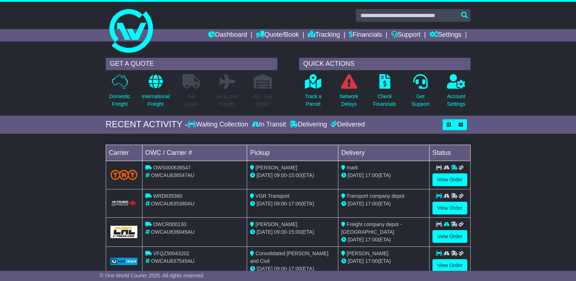 The width and height of the screenshot is (576, 281). Describe the element at coordinates (450, 153) in the screenshot. I see `td: Status` at that location.